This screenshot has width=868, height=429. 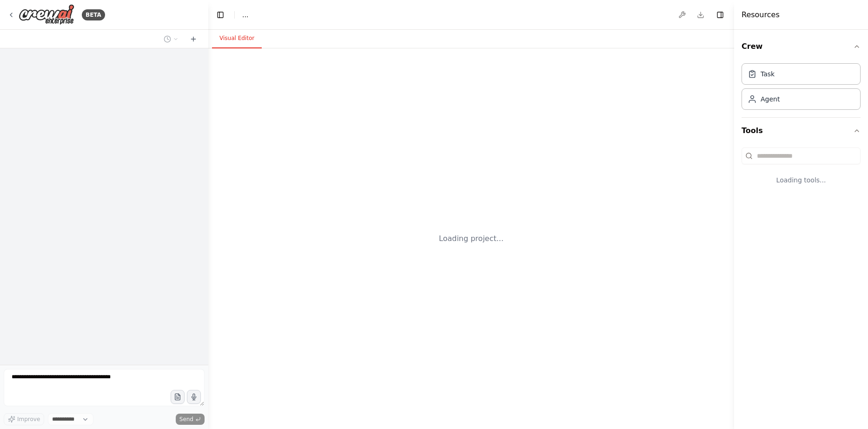 I want to click on button: Hide right sidebar, so click(x=720, y=15).